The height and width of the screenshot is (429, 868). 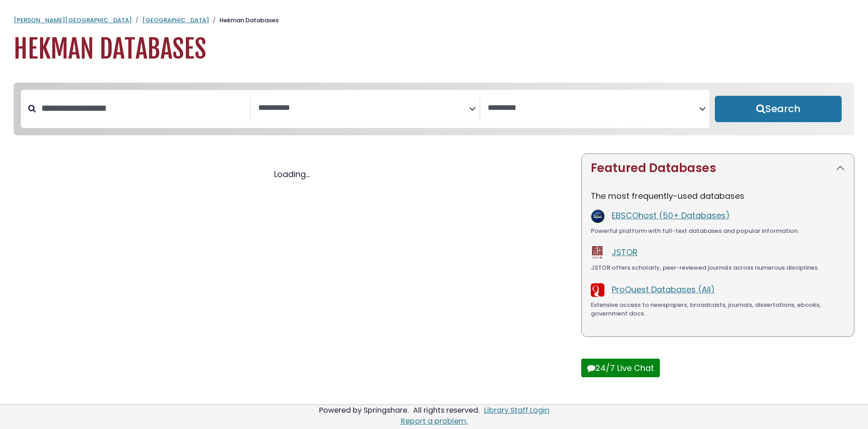 What do you see at coordinates (620, 368) in the screenshot?
I see `button: 24/7 Live Chat` at bounding box center [620, 368].